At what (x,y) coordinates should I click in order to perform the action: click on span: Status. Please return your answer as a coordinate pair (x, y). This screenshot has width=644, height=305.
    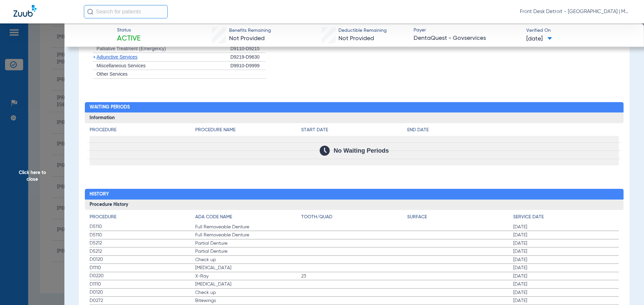
    Looking at the image, I should click on (129, 30).